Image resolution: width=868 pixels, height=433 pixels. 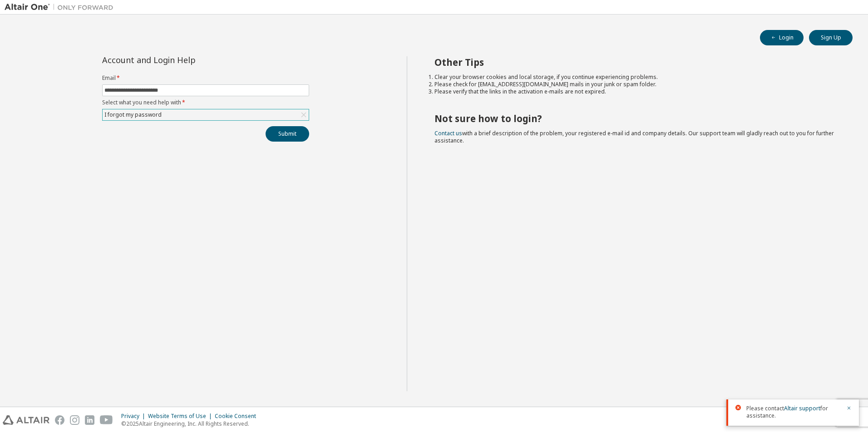 I want to click on img: youtube.svg, so click(x=106, y=420).